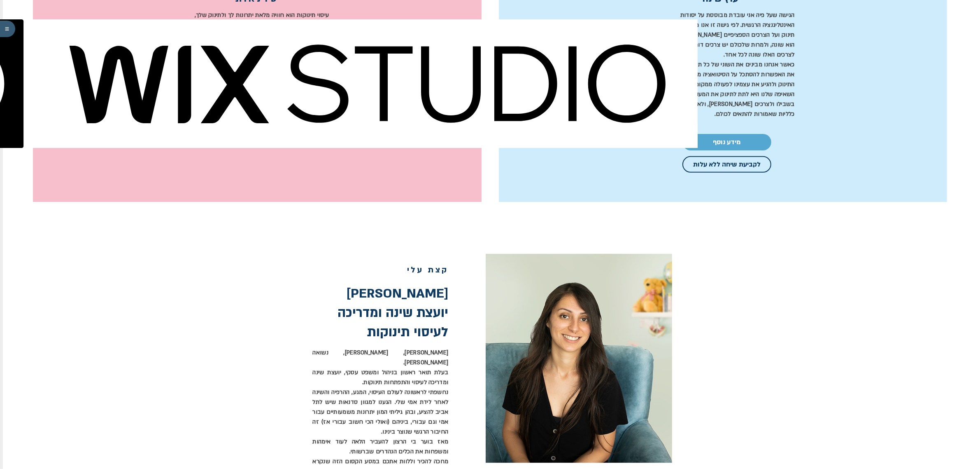 The image size is (980, 469). What do you see at coordinates (727, 164) in the screenshot?
I see `span: לקביעת שיחה ללא עלות` at bounding box center [727, 164].